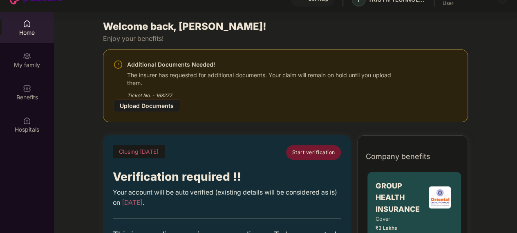 The image size is (517, 233). What do you see at coordinates (264, 65) in the screenshot?
I see `div: Additional Documents Needed!` at bounding box center [264, 65].